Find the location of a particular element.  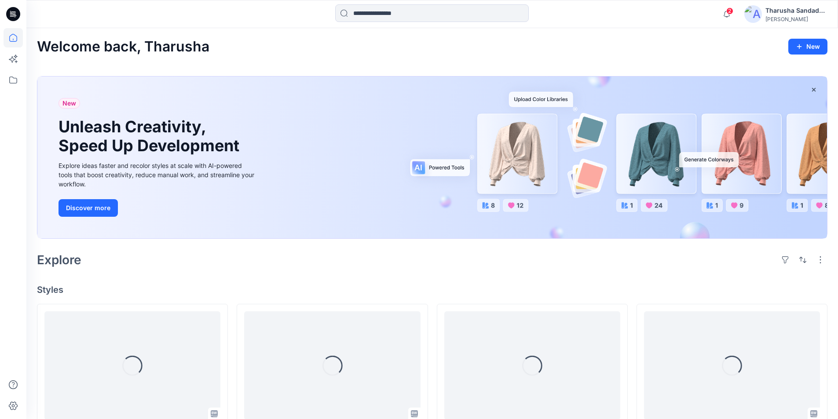

img: avatar is located at coordinates (753, 14).